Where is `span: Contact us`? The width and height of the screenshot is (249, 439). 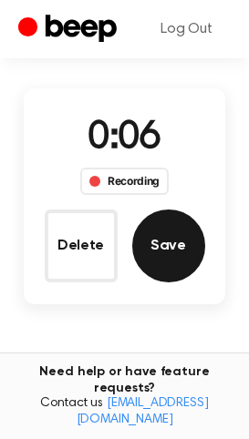
span: Contact us is located at coordinates (124, 411).